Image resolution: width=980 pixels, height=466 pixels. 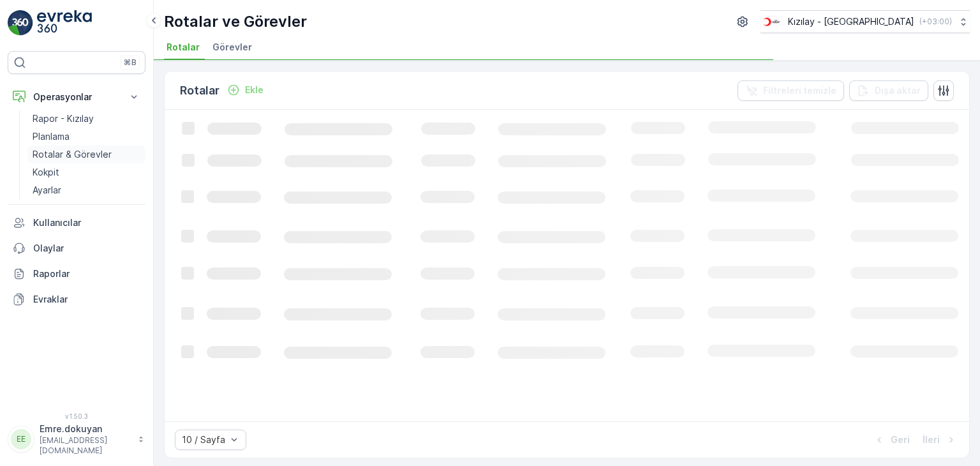 I want to click on button: Operasyonlar, so click(x=77, y=97).